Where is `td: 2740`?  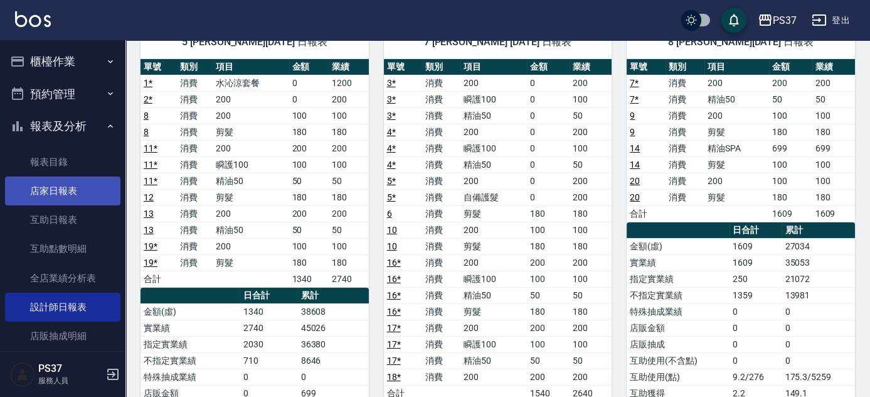
td: 2740 is located at coordinates (269, 328).